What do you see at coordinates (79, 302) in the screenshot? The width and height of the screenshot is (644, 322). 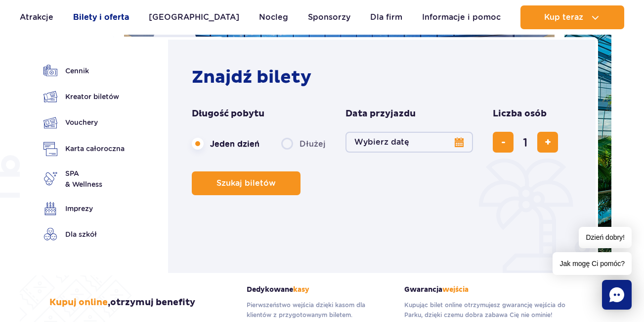 I see `span: Kupuj online` at bounding box center [79, 302].